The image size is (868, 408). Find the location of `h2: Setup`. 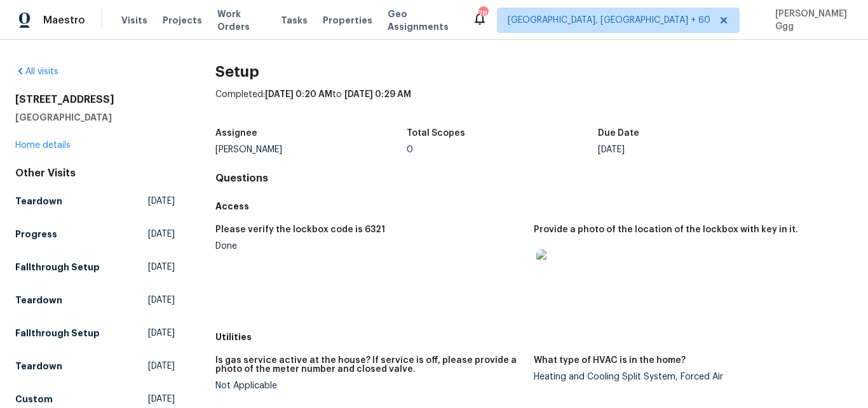

h2: Setup is located at coordinates (534, 72).